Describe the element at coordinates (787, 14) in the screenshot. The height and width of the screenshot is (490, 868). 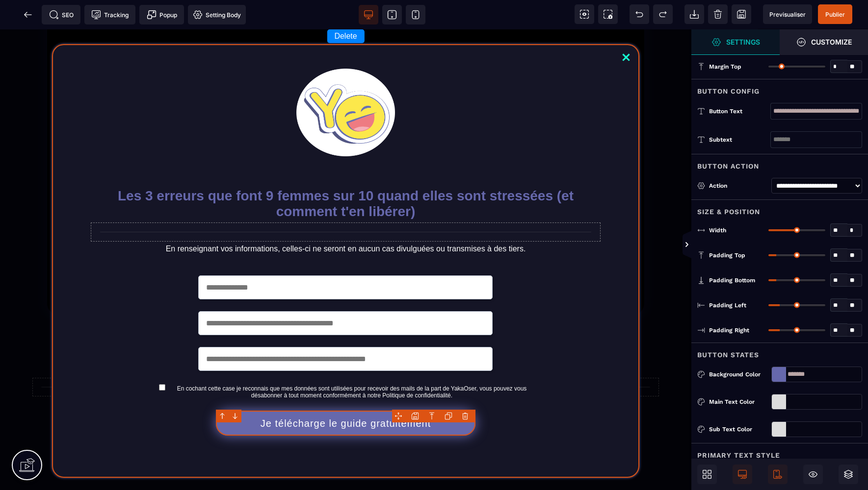
I see `span: Preview` at that location.